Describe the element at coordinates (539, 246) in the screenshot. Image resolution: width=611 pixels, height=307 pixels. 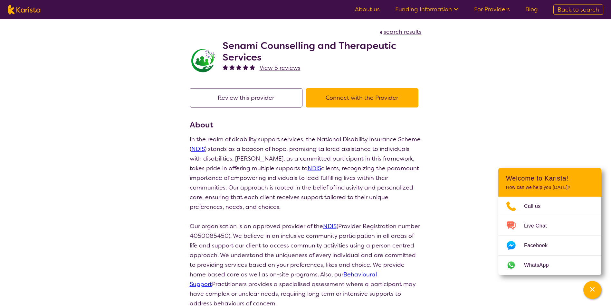
I see `span: Facebook` at that location.